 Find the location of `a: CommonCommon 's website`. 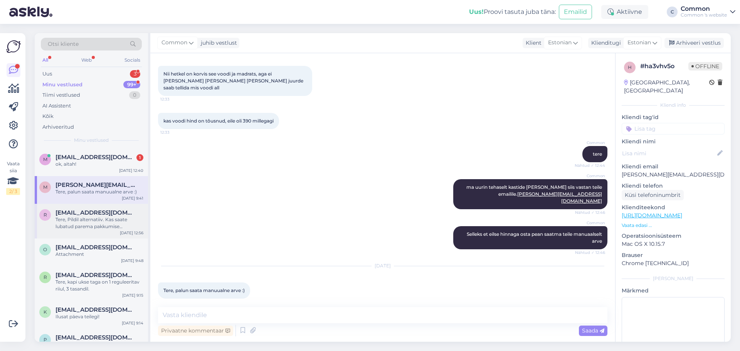

a: CommonCommon 's website is located at coordinates (708, 12).